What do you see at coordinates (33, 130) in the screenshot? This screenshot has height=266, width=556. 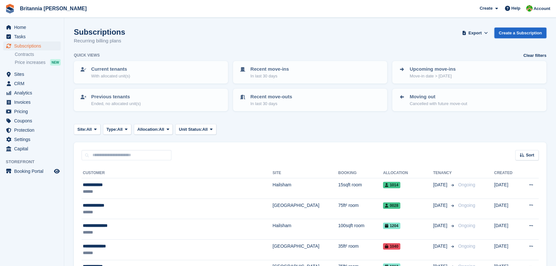 I see `span: Protection` at bounding box center [33, 130].